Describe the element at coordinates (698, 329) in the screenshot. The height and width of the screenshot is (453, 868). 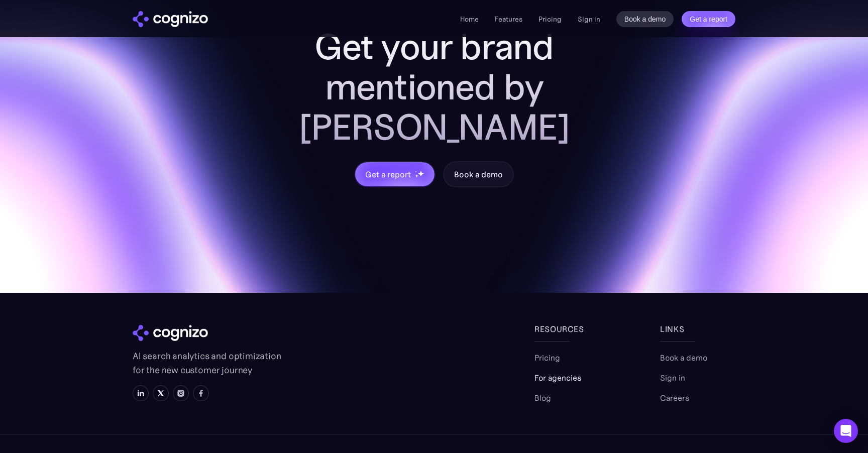
I see `div: links` at that location.